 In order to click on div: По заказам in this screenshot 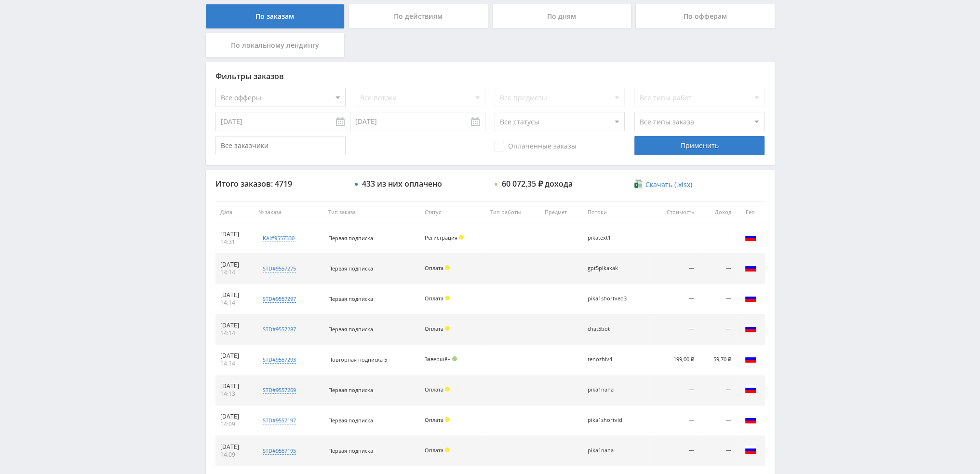, I will do `click(275, 17)`.